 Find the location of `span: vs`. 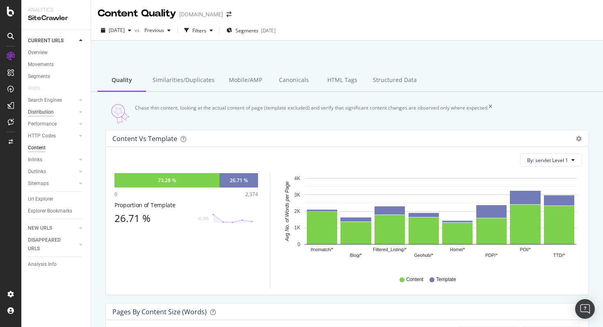

span: vs is located at coordinates (138, 30).